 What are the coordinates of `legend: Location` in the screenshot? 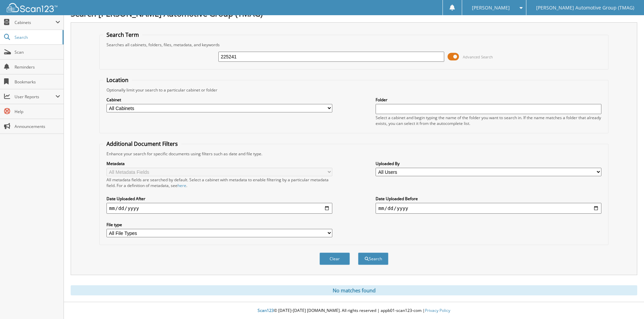 It's located at (117, 80).